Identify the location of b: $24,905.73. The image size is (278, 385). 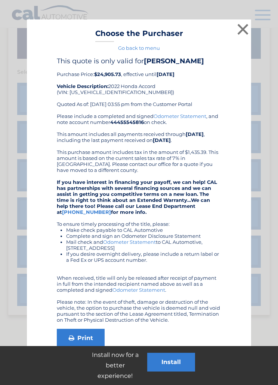
(108, 74).